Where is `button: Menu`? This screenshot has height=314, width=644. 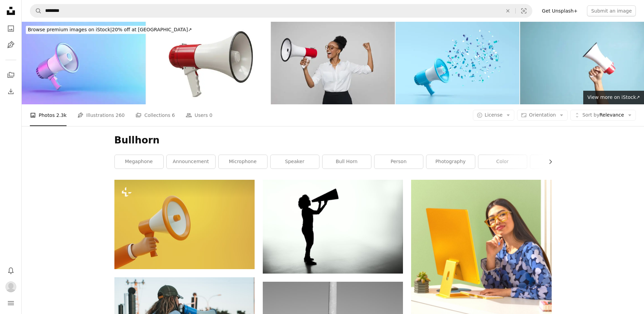 button: Menu is located at coordinates (11, 303).